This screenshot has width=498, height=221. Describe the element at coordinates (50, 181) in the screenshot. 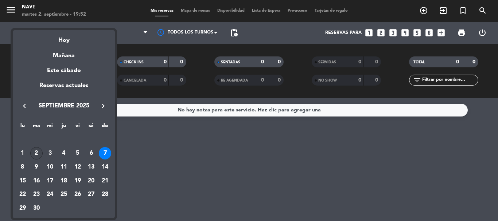

I see `div: 17` at that location.